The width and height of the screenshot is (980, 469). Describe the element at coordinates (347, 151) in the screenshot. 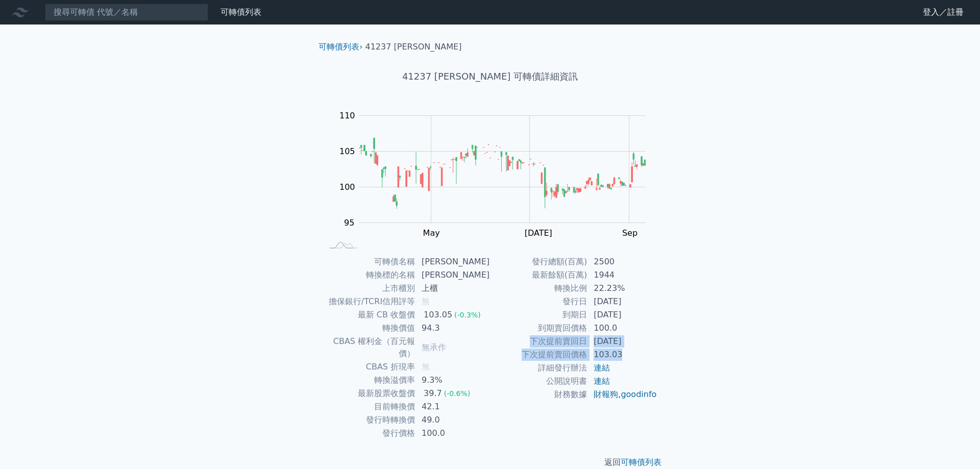

I see `tspan: 105` at that location.